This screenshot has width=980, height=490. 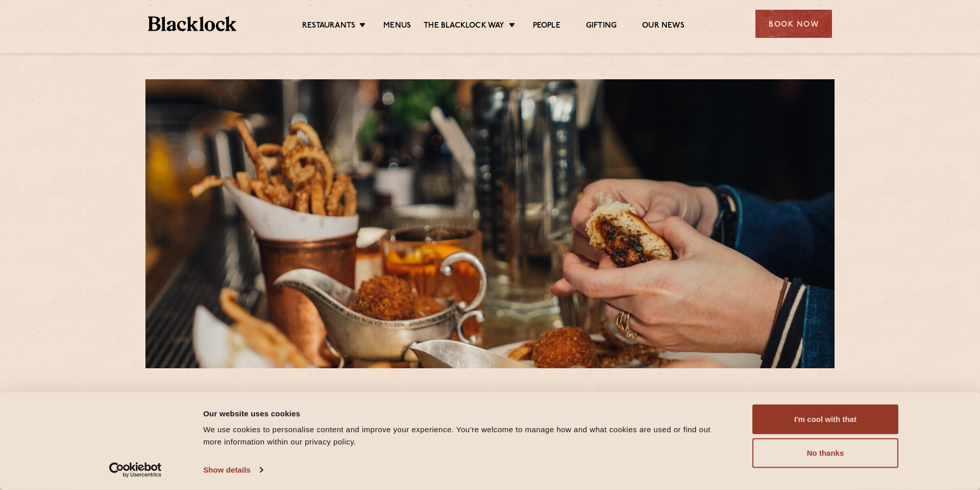 I want to click on a: Our News, so click(x=663, y=27).